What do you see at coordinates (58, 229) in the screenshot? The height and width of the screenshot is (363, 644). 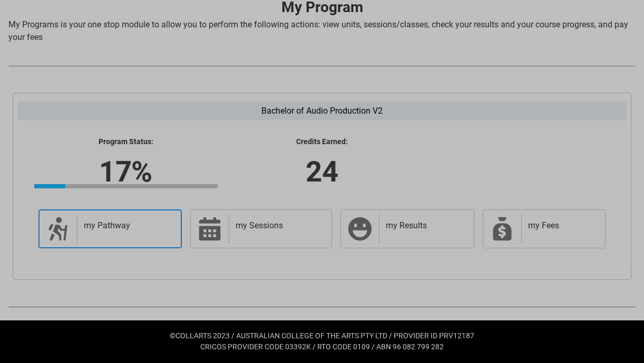 I see `span: Description of icon when needed` at bounding box center [58, 229].